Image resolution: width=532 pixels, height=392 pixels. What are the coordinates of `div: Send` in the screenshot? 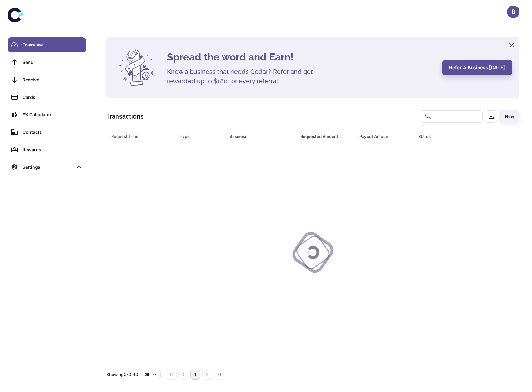 It's located at (52, 62).